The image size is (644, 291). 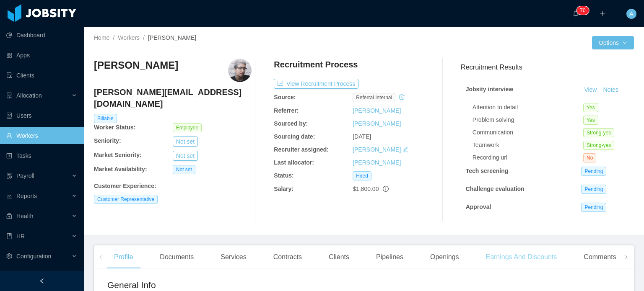 What do you see at coordinates (495, 189) in the screenshot?
I see `strong: Challenge evaluation` at bounding box center [495, 189].